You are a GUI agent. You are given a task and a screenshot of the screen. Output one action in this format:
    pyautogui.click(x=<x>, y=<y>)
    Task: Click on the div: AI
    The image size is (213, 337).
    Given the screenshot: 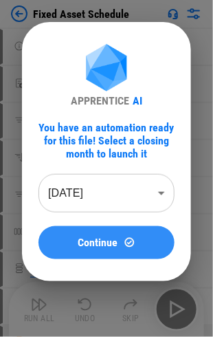 What is the action you would take?
    pyautogui.click(x=137, y=100)
    